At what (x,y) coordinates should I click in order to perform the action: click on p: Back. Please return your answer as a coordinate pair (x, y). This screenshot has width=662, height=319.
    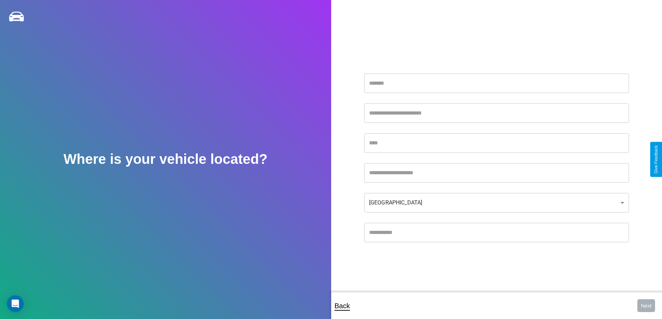
    Looking at the image, I should click on (342, 306).